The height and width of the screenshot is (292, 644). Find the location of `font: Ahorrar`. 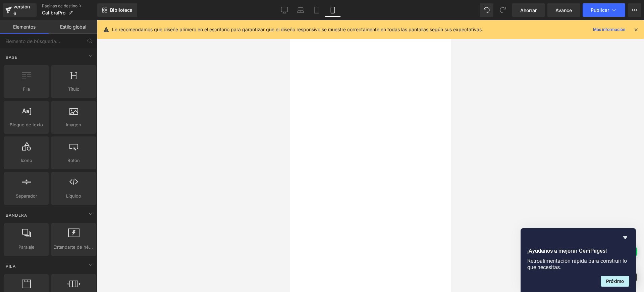

font: Ahorrar is located at coordinates (528, 10).